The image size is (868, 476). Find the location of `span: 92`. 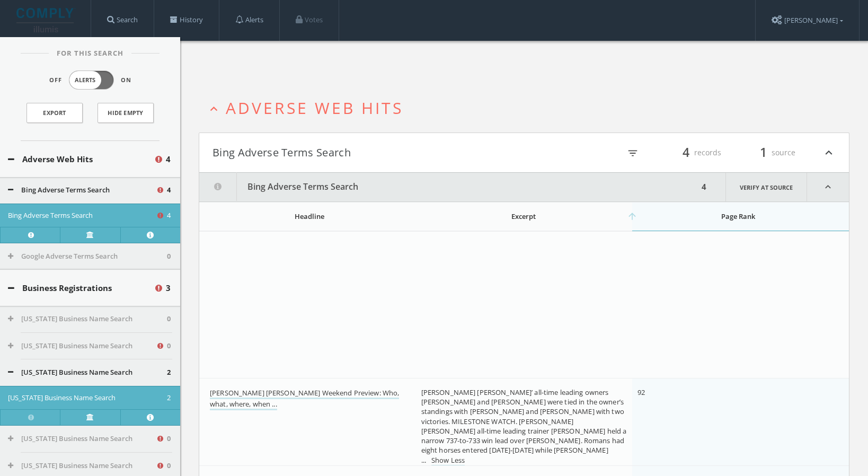

span: 92 is located at coordinates (641, 392).